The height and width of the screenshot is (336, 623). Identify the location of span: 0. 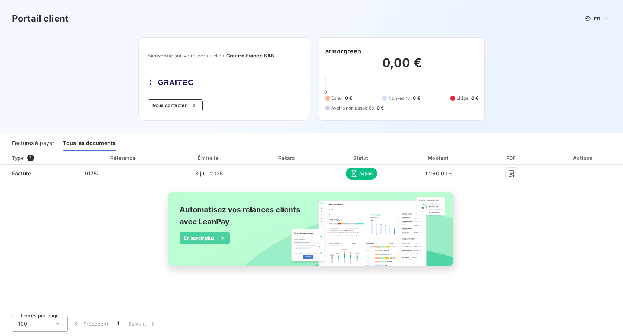
(326, 92).